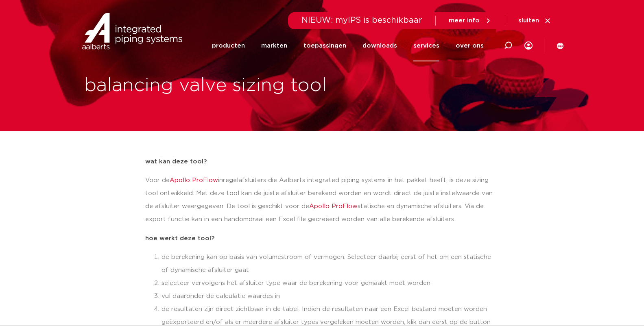 The image size is (644, 326). What do you see at coordinates (464, 20) in the screenshot?
I see `span: meer info` at bounding box center [464, 20].